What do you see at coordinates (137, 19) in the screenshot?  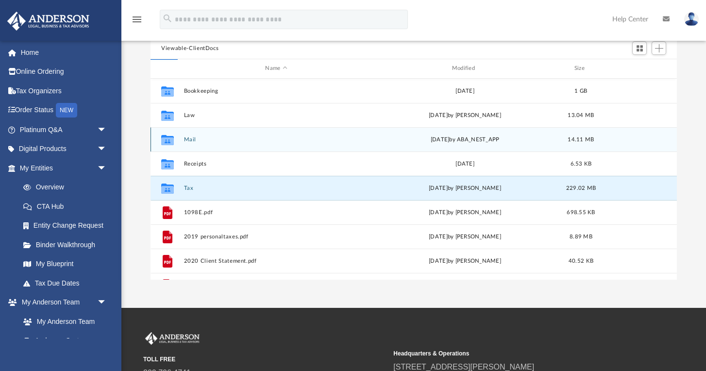 I see `i: menu` at bounding box center [137, 19].